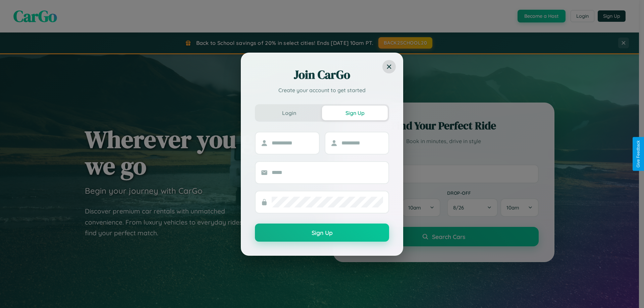  What do you see at coordinates (638, 154) in the screenshot?
I see `div: Give Feedback` at bounding box center [638, 154].